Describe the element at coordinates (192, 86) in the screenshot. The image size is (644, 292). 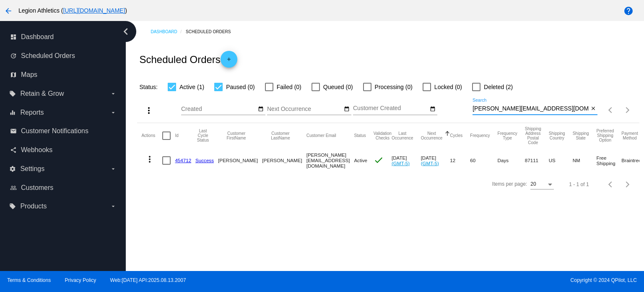
I see `span: Active (1)` at that location.